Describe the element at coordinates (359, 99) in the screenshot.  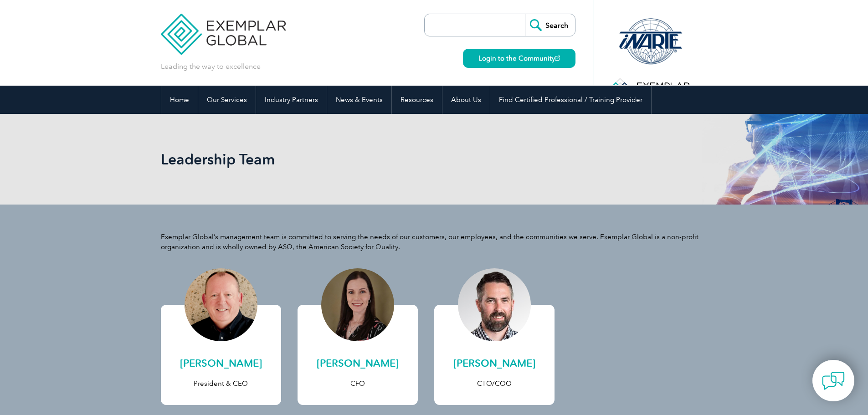
I see `a: News & Events` at that location.